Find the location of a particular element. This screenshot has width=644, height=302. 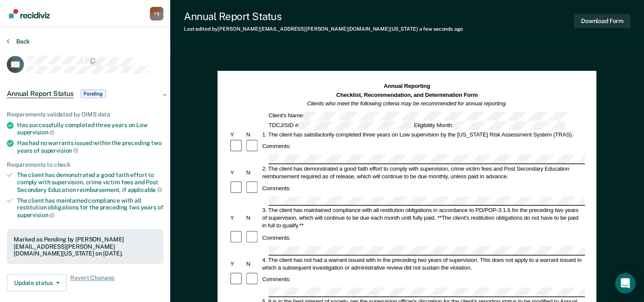

div: Requirements to check is located at coordinates (85, 164).